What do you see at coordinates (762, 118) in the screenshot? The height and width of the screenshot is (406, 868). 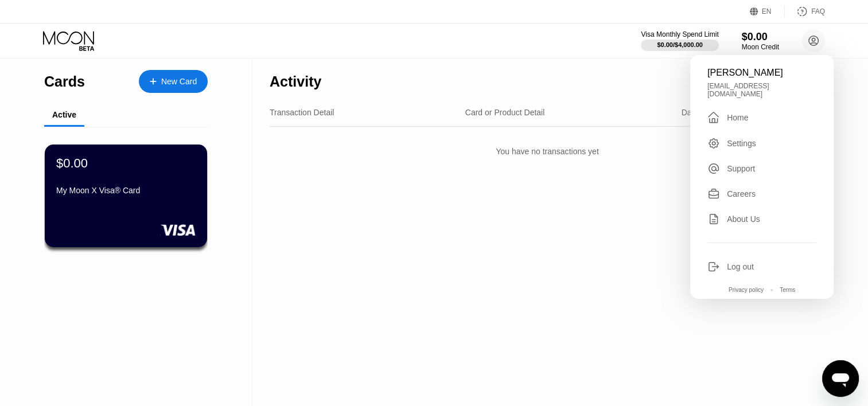 I see `div: Home` at bounding box center [762, 118].